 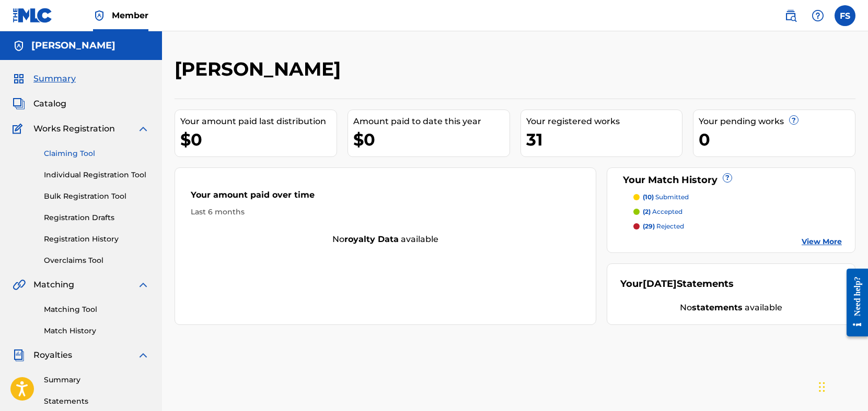 What do you see at coordinates (97, 401) in the screenshot?
I see `a: Statements` at bounding box center [97, 401].